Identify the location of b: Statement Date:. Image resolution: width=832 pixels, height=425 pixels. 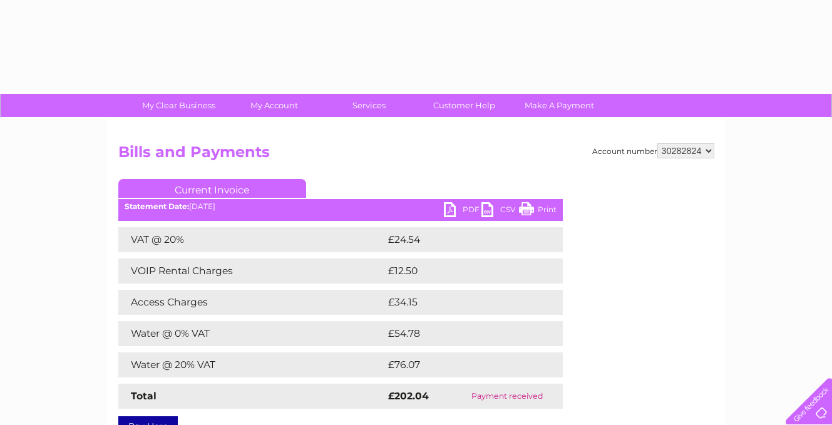
(156, 206).